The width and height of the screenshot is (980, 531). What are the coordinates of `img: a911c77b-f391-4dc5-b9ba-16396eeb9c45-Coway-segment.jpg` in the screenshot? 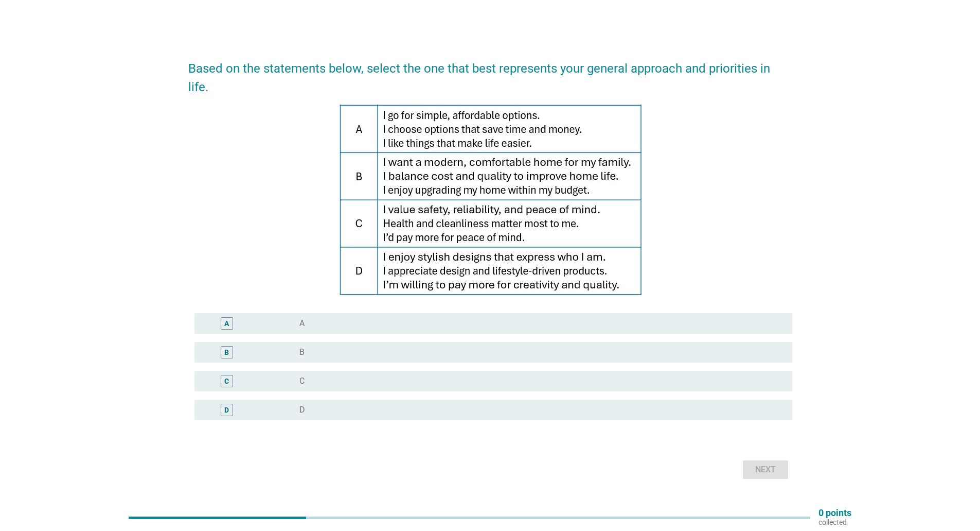 It's located at (490, 200).